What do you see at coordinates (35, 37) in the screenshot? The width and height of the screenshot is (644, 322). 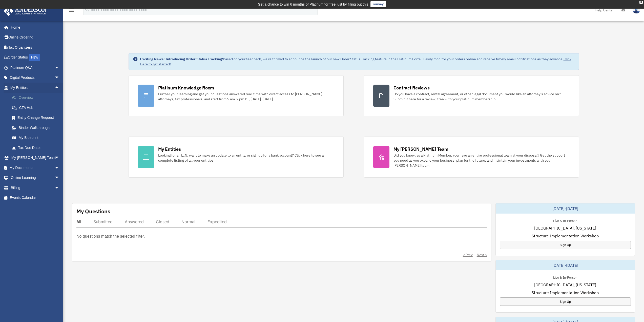 I see `a: Online Ordering` at bounding box center [35, 37].